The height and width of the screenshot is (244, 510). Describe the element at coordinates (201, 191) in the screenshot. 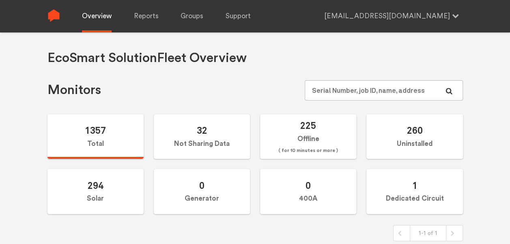

I see `label: Generator` at that location.